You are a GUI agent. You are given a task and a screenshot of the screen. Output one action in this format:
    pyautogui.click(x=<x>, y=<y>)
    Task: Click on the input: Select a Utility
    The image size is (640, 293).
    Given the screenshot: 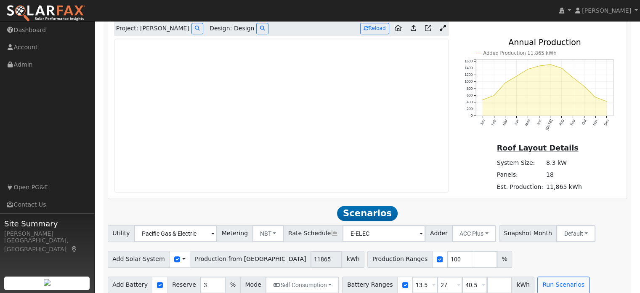 What is the action you would take?
    pyautogui.click(x=176, y=233)
    